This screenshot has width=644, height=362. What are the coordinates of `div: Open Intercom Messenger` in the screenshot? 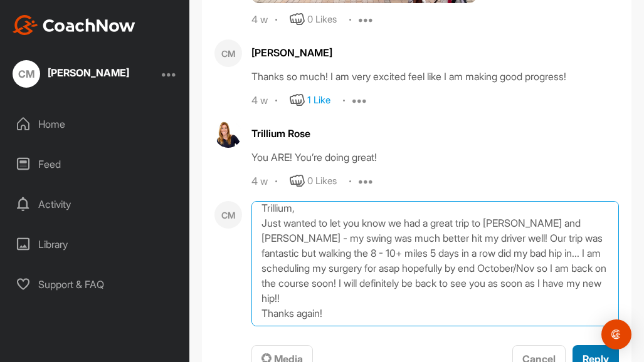 It's located at (616, 334).